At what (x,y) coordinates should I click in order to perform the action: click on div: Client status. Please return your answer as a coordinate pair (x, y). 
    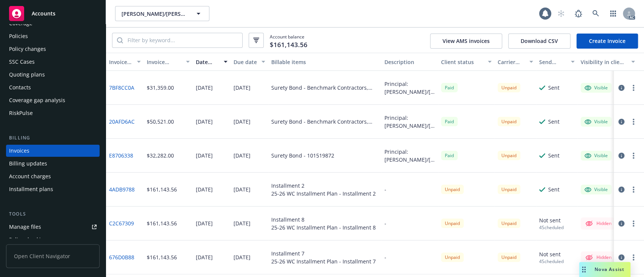
    Looking at the image, I should click on (462, 62).